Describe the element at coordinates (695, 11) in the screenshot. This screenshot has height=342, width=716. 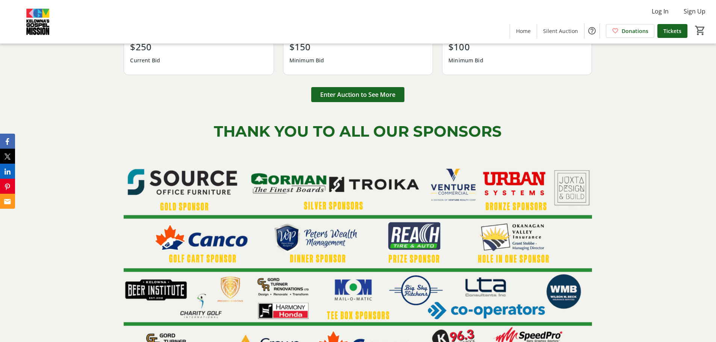
I see `span: Sign Up` at that location.